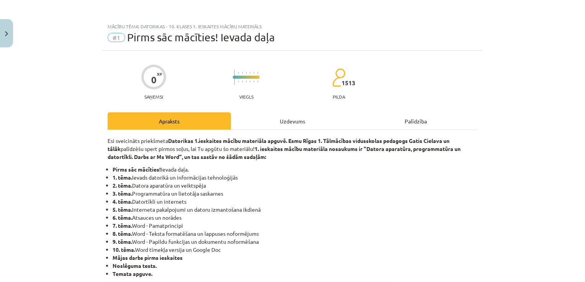 Image resolution: width=585 pixels, height=282 pixels. What do you see at coordinates (201, 37) in the screenshot?
I see `span: Pirms sāc mācīties! Ievada daļa` at bounding box center [201, 37].